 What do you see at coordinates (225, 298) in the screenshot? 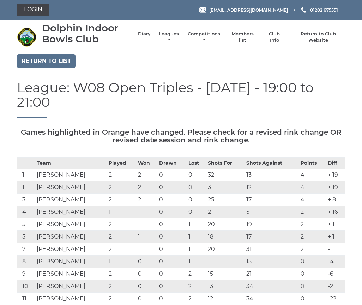
I see `td: 12` at bounding box center [225, 298].